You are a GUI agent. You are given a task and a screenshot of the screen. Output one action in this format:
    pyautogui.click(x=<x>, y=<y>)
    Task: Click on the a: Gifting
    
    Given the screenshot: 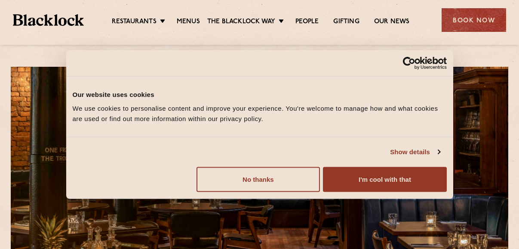 What is the action you would take?
    pyautogui.click(x=346, y=22)
    